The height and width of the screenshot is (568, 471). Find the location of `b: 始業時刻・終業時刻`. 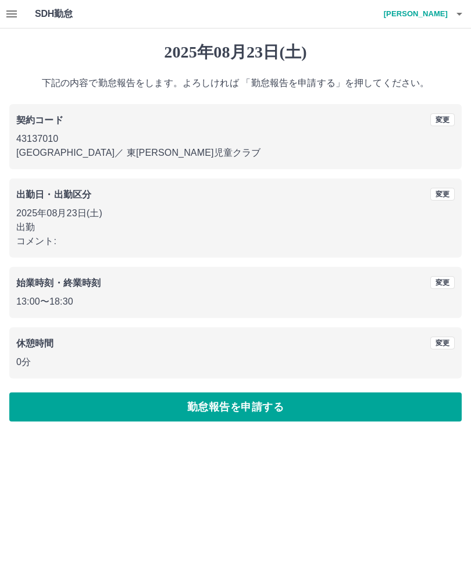

b: 始業時刻・終業時刻 is located at coordinates (58, 282).